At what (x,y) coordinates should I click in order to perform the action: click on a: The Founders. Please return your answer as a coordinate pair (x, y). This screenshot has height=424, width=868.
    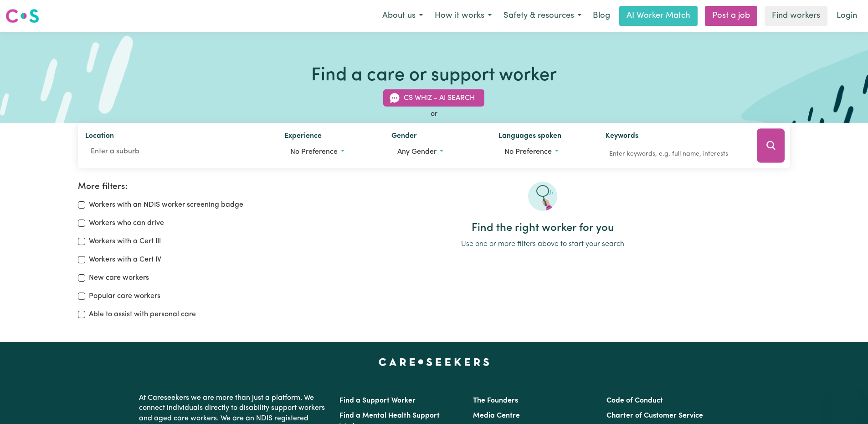
    Looking at the image, I should click on (496, 400).